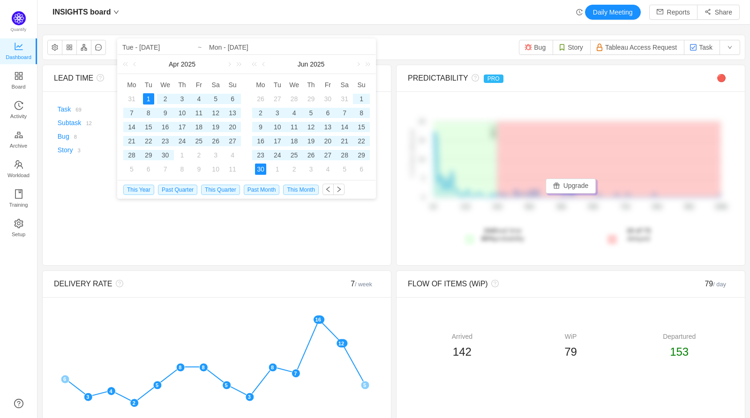 This screenshot has width=750, height=418. What do you see at coordinates (199, 85) in the screenshot?
I see `span: Fr` at bounding box center [199, 85].